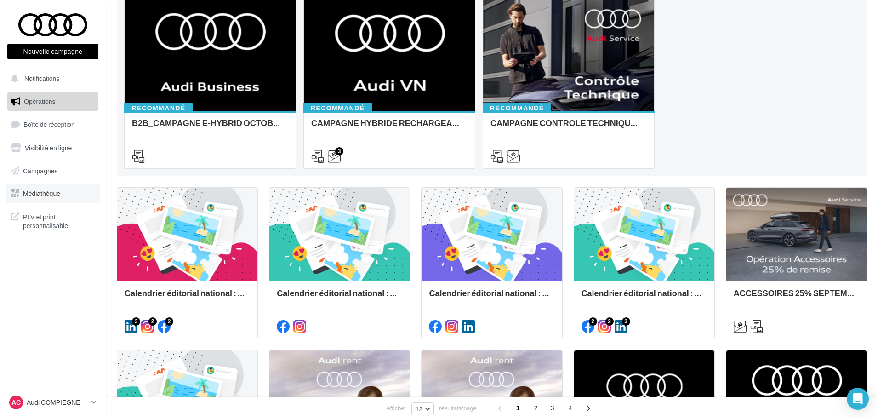 The width and height of the screenshot is (878, 419). What do you see at coordinates (419, 409) in the screenshot?
I see `span: 12` at bounding box center [419, 409].